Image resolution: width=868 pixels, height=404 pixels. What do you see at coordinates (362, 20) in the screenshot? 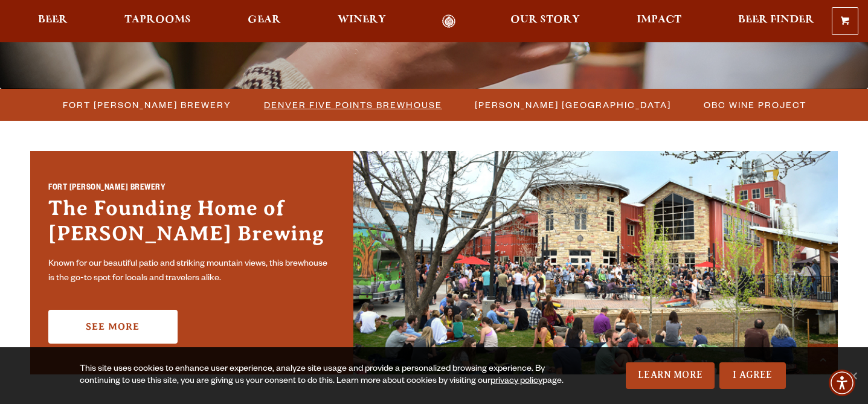
I see `span: Winery` at bounding box center [362, 20].